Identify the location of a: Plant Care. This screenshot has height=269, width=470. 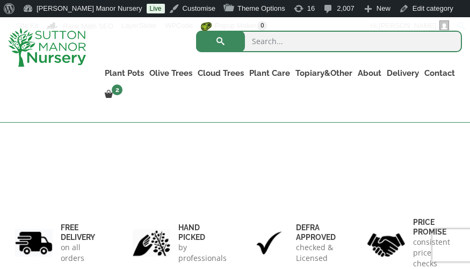
(270, 73).